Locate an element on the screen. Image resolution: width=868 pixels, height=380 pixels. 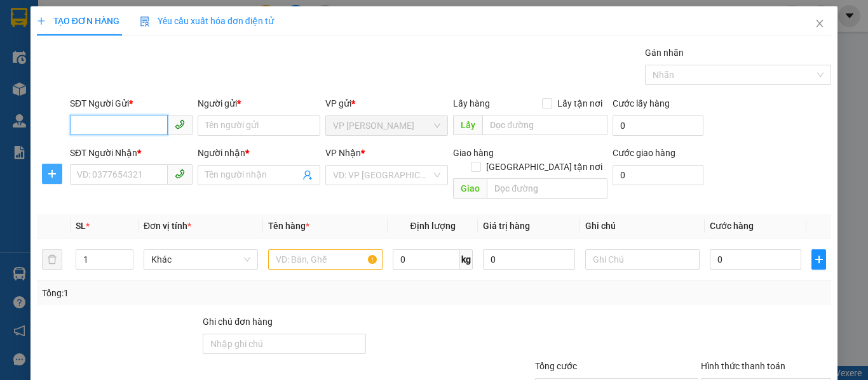
span: Giao is located at coordinates (469, 189).